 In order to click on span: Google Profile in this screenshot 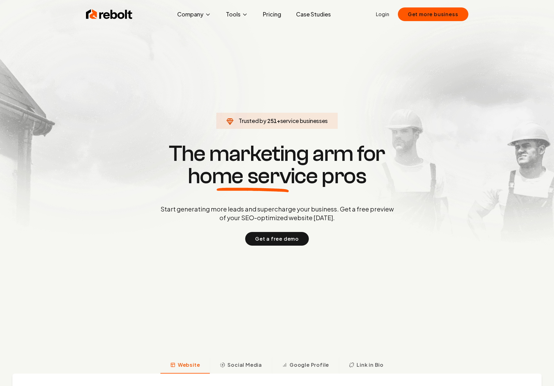, I will do `click(309, 364)`.